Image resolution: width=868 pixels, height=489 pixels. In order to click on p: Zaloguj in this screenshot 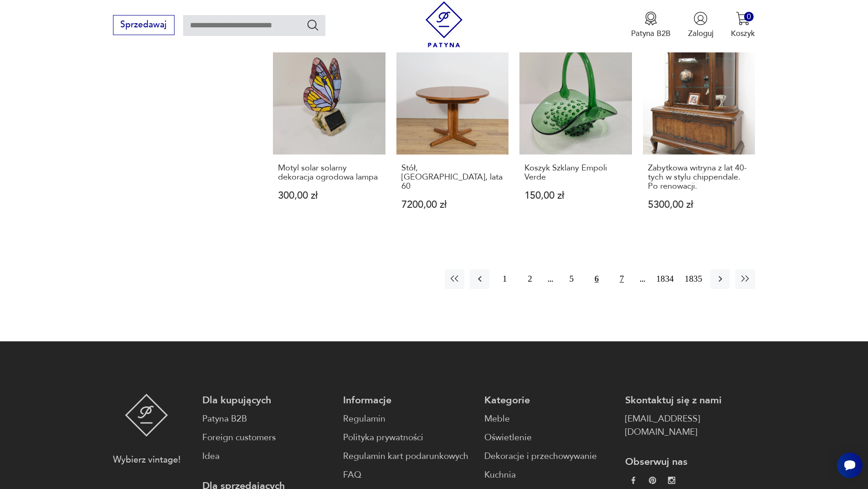, I will do `click(701, 33)`.